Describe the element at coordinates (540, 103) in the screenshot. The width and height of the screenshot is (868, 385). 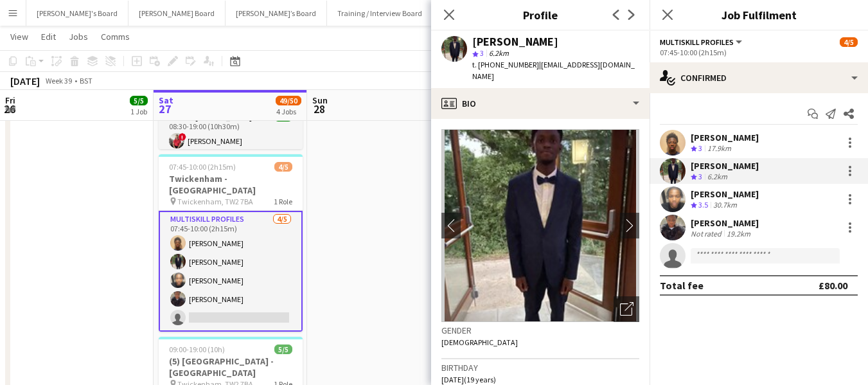
I see `div: Bio` at that location.